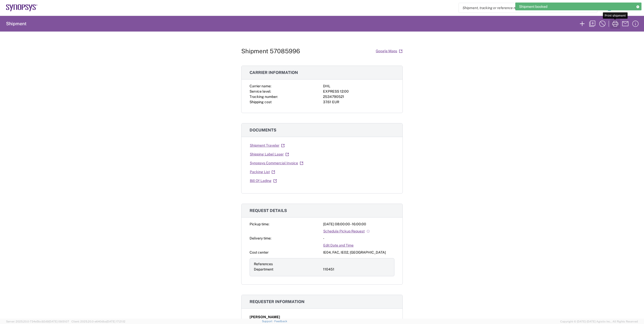 This screenshot has width=644, height=324. I want to click on span: Shipment booked, so click(533, 7).